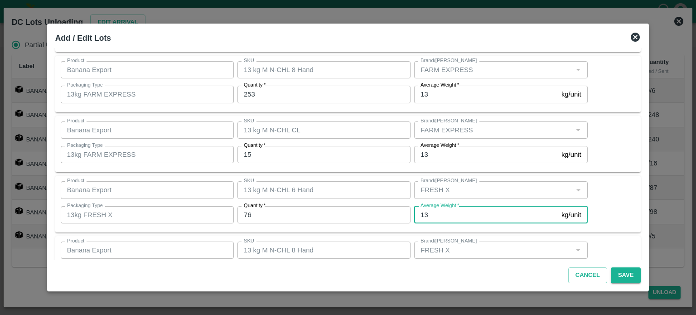 This screenshot has width=696, height=315. I want to click on button: Save, so click(626, 275).